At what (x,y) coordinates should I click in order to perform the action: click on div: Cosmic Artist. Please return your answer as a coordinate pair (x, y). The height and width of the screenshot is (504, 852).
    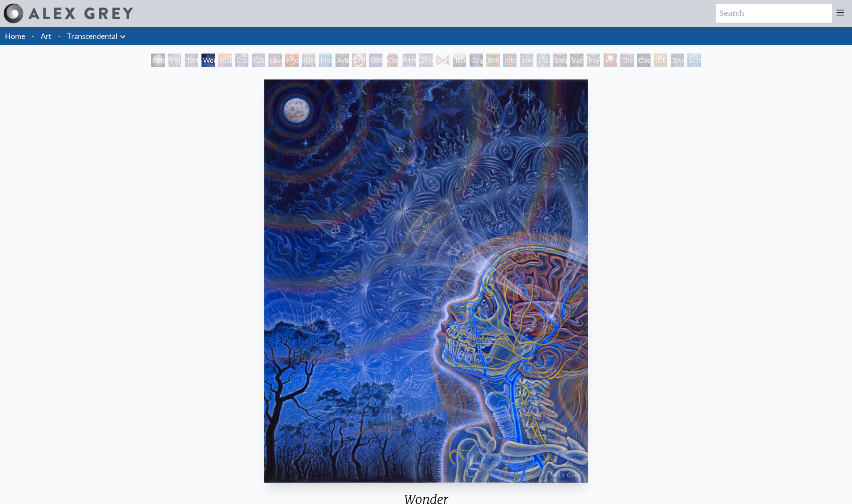
    Looking at the image, I should click on (258, 60).